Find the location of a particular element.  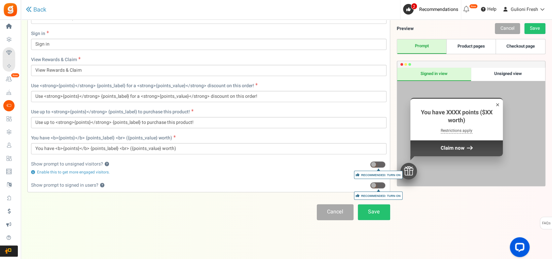

span: You have <b>{points}</b> {points_label} <br> ({points_value} worth) is located at coordinates (101, 138).